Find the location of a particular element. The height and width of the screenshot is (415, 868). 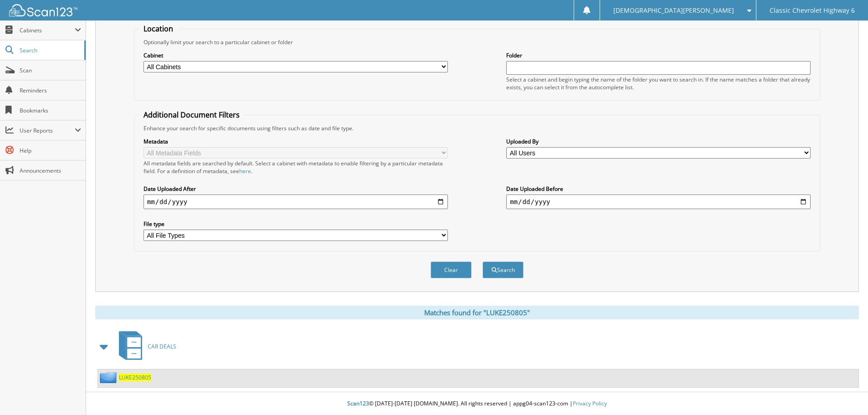

span: Help is located at coordinates (50, 150).